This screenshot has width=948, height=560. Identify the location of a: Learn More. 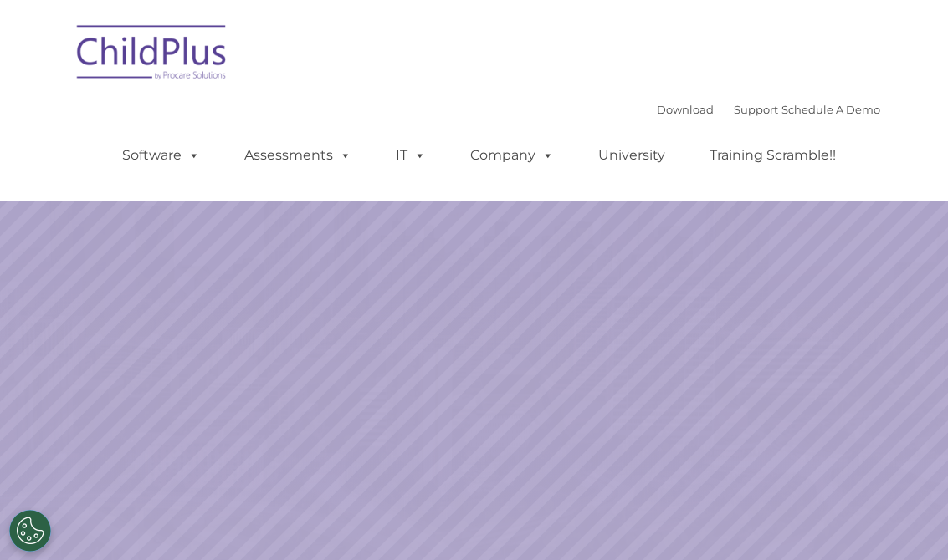
(726, 304).